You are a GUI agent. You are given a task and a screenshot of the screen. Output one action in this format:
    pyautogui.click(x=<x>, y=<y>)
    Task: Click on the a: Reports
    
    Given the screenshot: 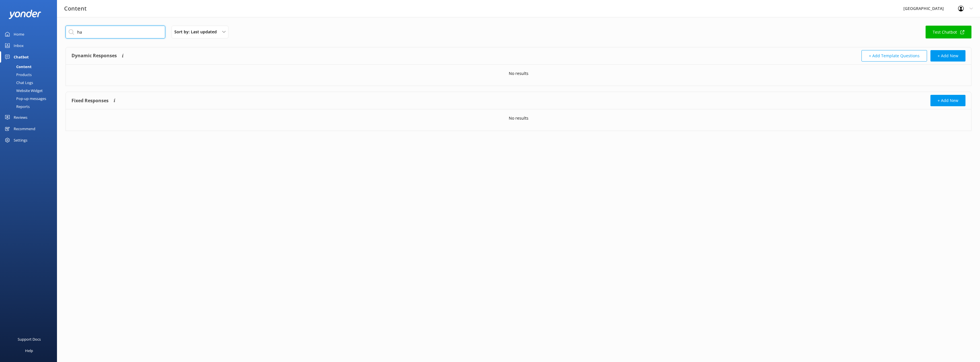 What is the action you would take?
    pyautogui.click(x=31, y=106)
    